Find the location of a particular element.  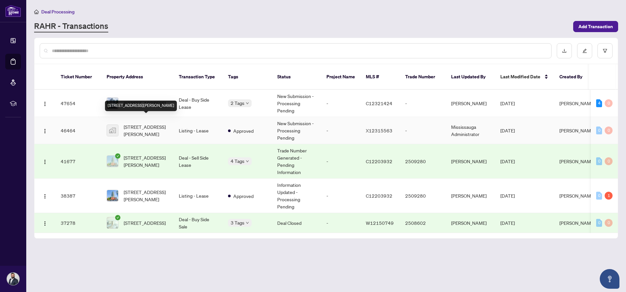

div: 4 is located at coordinates (599, 103).